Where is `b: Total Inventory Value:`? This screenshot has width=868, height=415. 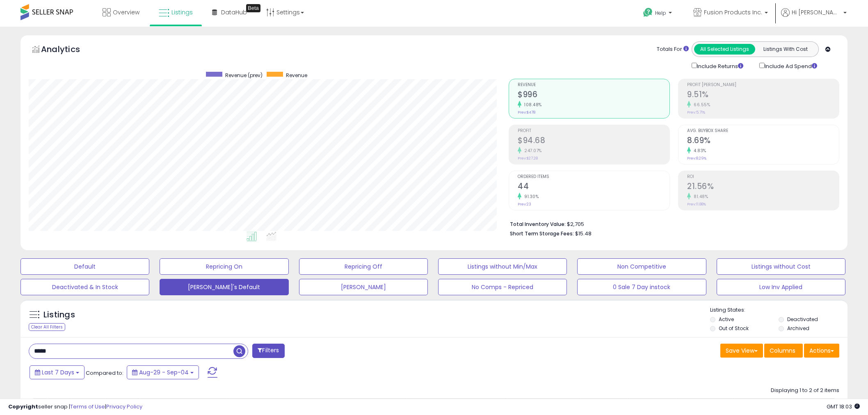 b: Total Inventory Value: is located at coordinates (538, 224).